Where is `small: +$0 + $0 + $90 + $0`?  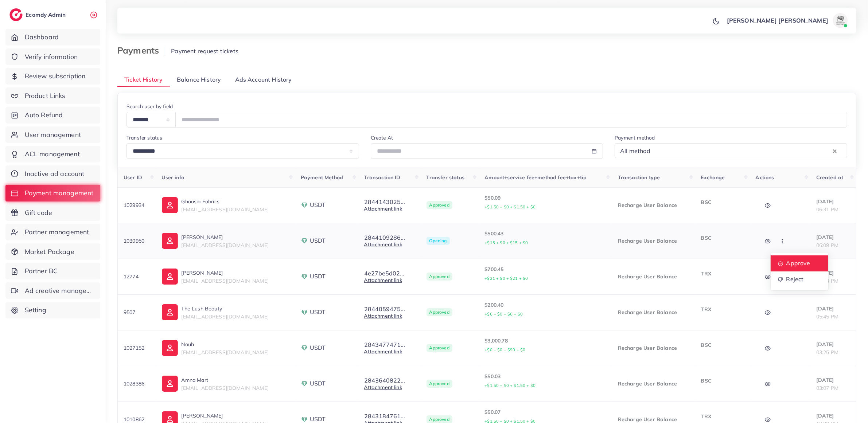
small: +$0 + $0 + $90 + $0 is located at coordinates (505, 350).